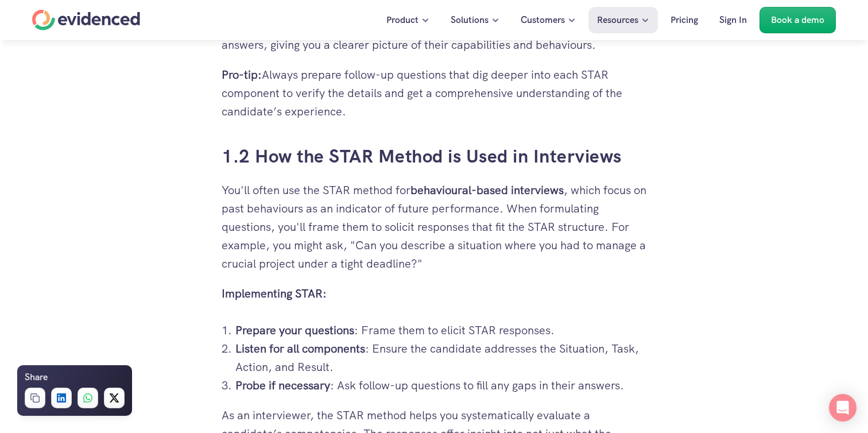 The image size is (868, 433). Describe the element at coordinates (301, 348) in the screenshot. I see `strong: Listen for all components` at that location.